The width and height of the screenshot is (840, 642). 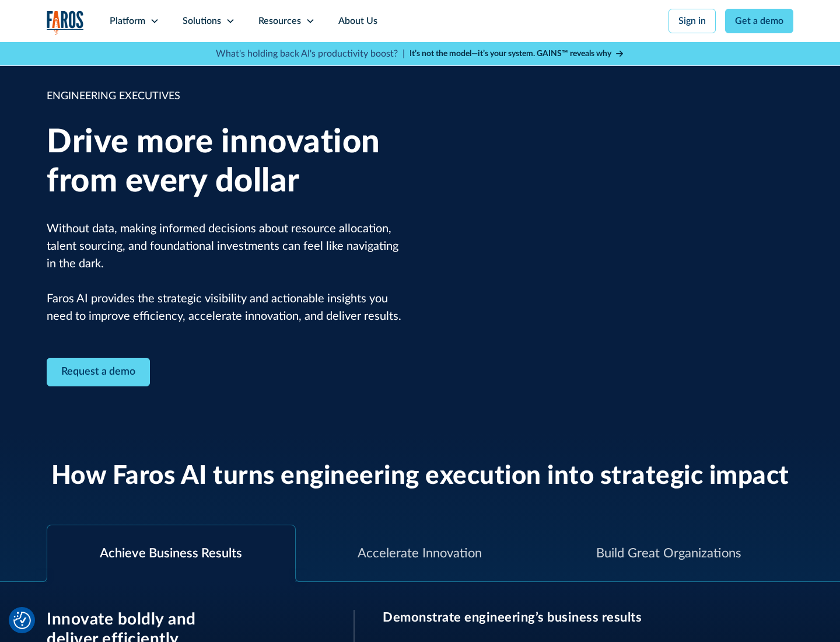 What do you see at coordinates (127, 21) in the screenshot?
I see `div: Platform` at bounding box center [127, 21].